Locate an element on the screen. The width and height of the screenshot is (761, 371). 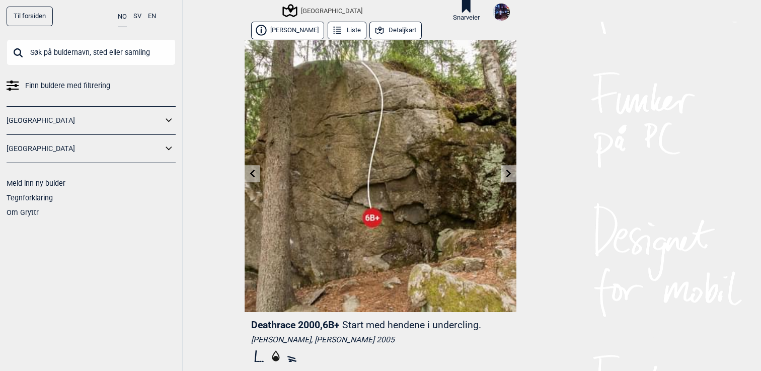
a: Meld inn ny bulder is located at coordinates (36, 183).